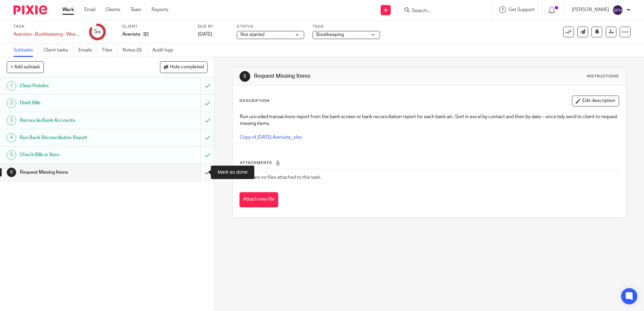 Image resolution: width=644 pixels, height=311 pixels. What do you see at coordinates (99, 32) in the screenshot?
I see `small: /6` at bounding box center [99, 32].